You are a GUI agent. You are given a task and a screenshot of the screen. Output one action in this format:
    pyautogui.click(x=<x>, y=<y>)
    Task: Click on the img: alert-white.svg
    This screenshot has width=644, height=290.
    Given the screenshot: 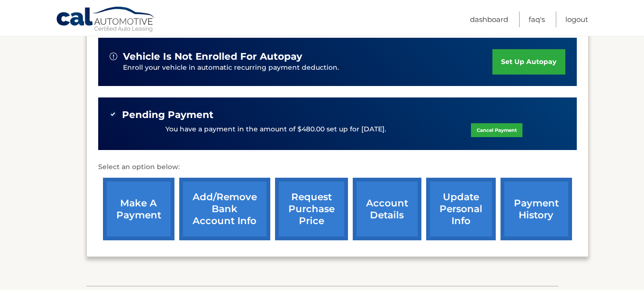 What is the action you would take?
    pyautogui.click(x=114, y=56)
    